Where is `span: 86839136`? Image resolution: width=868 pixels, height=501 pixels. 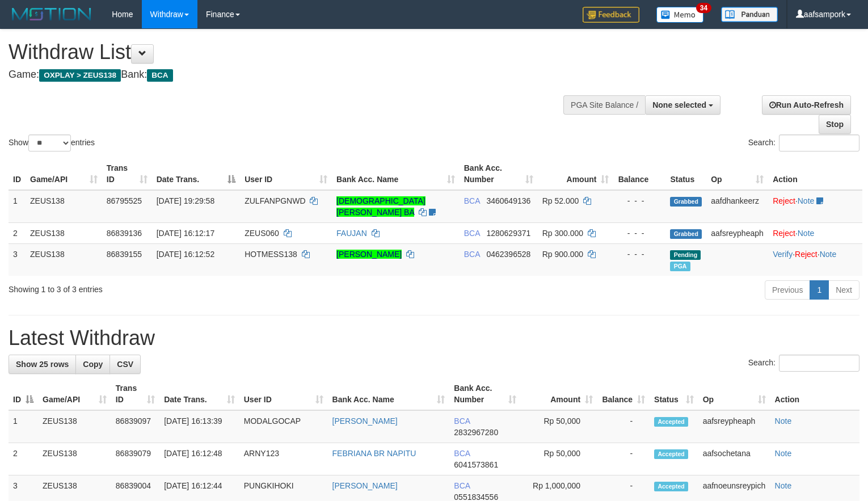 span: 86839136 is located at coordinates (125, 233).